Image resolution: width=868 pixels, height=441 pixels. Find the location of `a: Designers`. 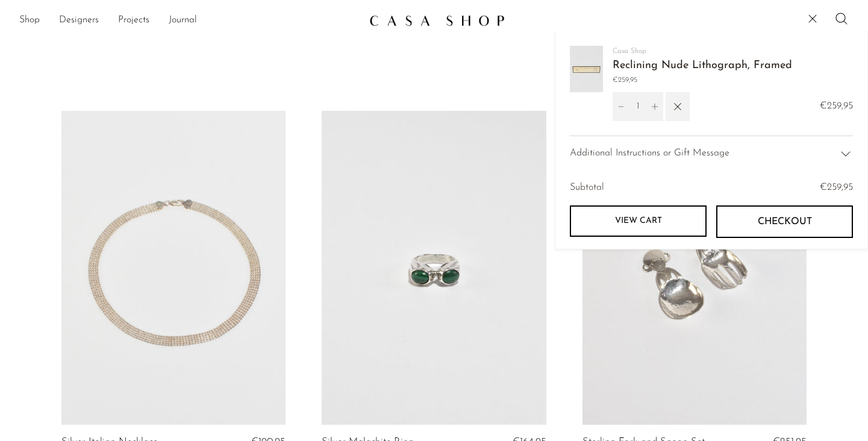

a: Designers is located at coordinates (79, 21).